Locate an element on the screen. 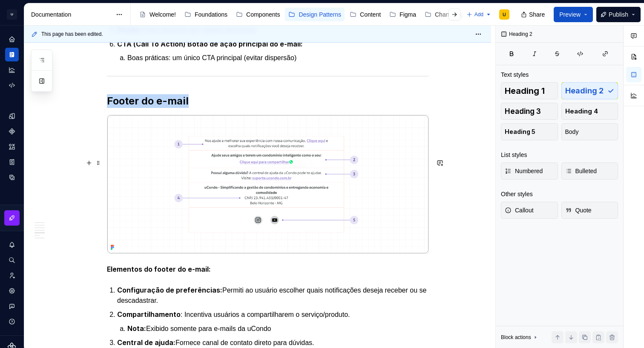 The height and width of the screenshot is (348, 644). span: Heading 5 is located at coordinates (520, 132).